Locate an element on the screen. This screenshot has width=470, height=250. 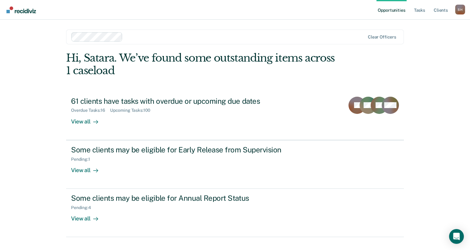
button: Profile dropdown button is located at coordinates (460, 10).